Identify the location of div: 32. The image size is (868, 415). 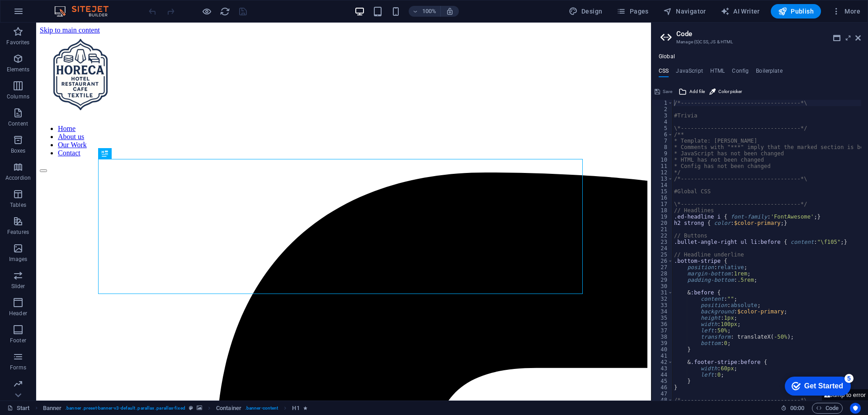
(663, 299).